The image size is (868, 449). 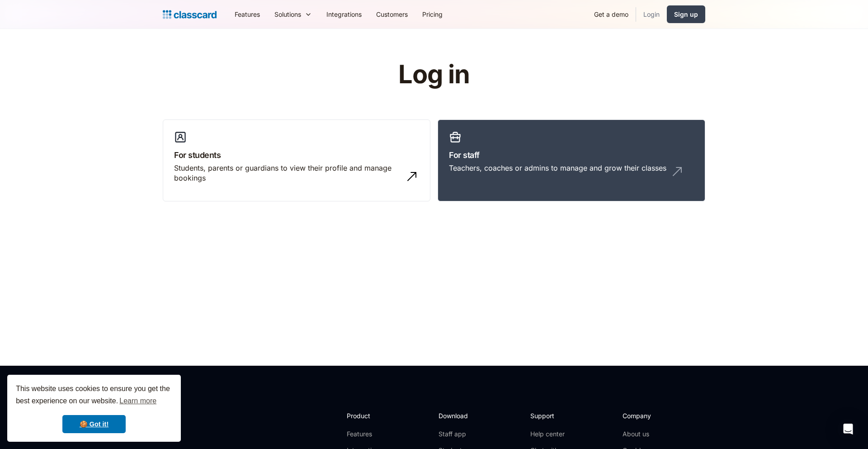 I want to click on a: For staffTeachers, coaches or admins to manage and grow their classes, so click(x=571, y=160).